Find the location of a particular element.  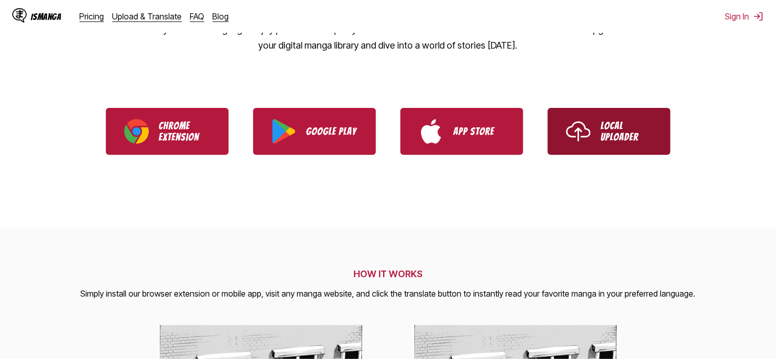

div: IsManga is located at coordinates (46, 16).